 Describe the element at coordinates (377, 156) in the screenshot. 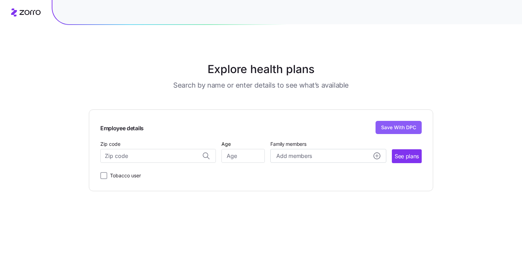

I see `svg: add icon` at that location.